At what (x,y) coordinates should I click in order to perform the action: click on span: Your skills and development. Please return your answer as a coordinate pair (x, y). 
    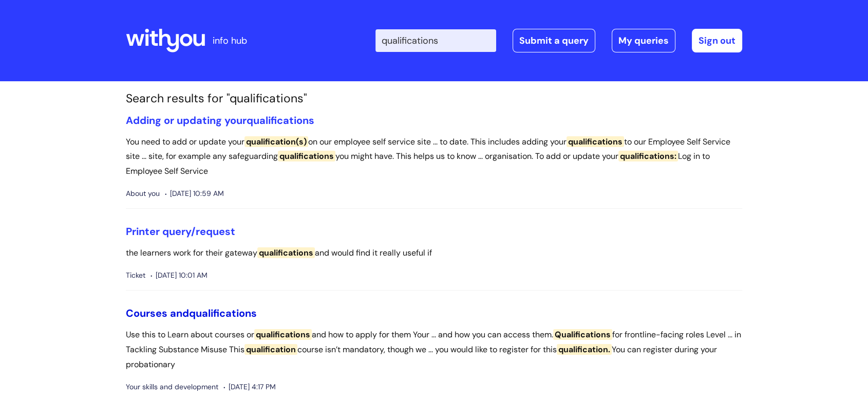
    Looking at the image, I should click on (172, 386).